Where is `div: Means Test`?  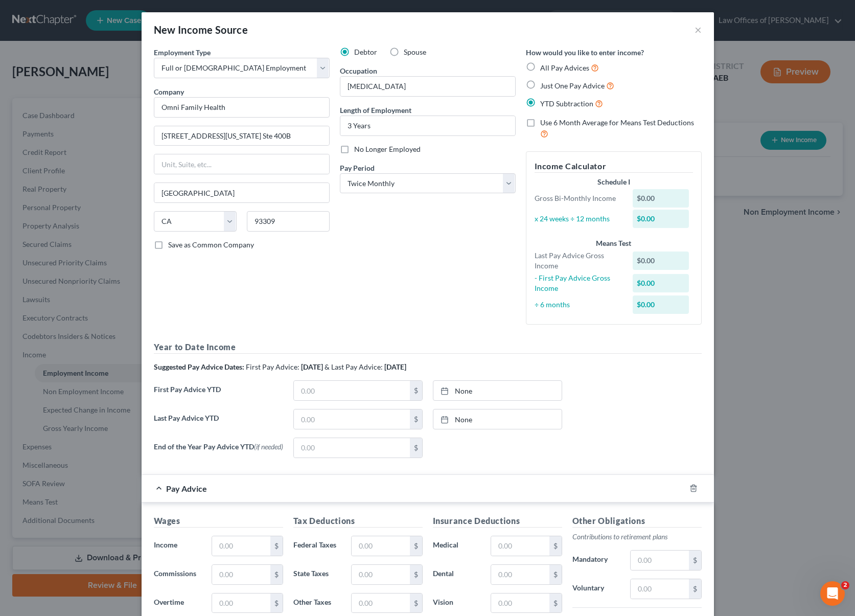
div: Means Test is located at coordinates (614, 243).